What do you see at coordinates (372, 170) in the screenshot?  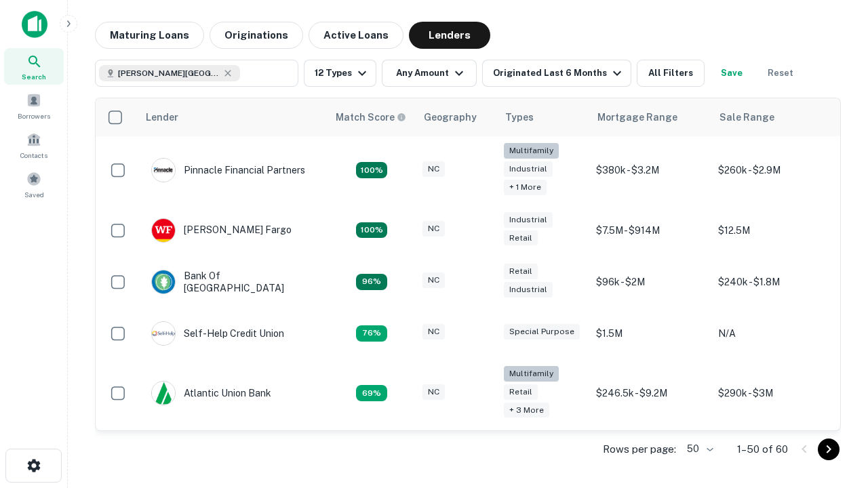 I see `div: Matching Properties: 26, hasApolloMatch: undefined` at bounding box center [372, 170].